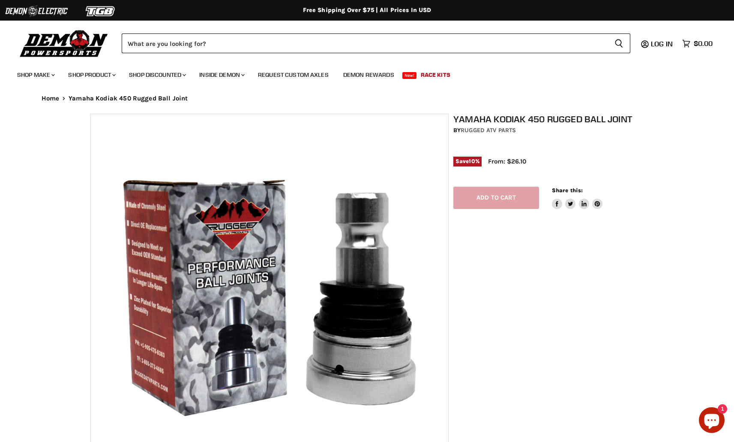  I want to click on span: Yamaha Kodiak 450 Rugged Ball Joint, so click(128, 98).